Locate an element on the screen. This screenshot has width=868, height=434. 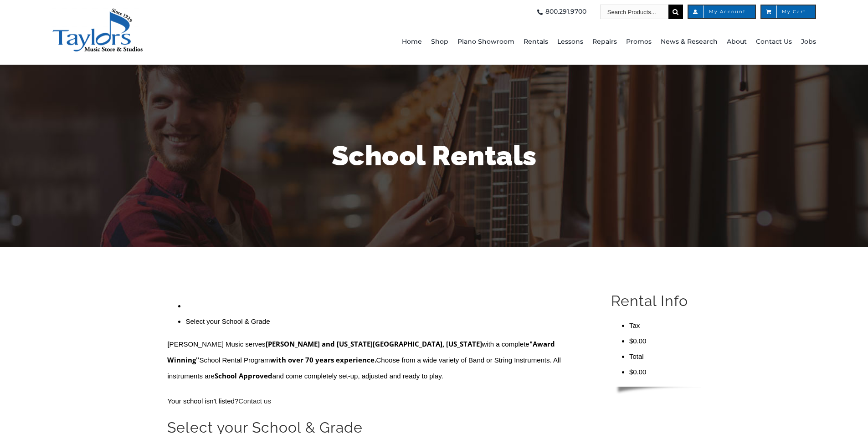
span: Home is located at coordinates (412, 42).